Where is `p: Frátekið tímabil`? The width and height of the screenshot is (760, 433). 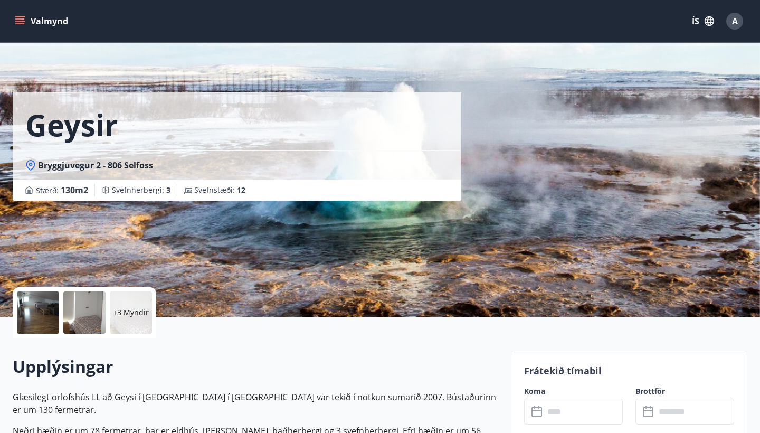 p: Frátekið tímabil is located at coordinates (629, 370).